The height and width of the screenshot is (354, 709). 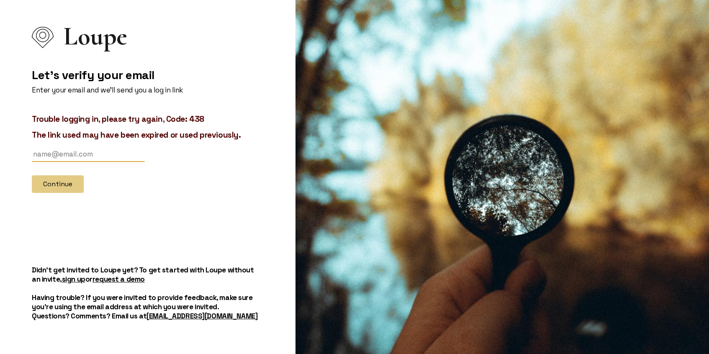 I want to click on a: sign up, so click(x=74, y=279).